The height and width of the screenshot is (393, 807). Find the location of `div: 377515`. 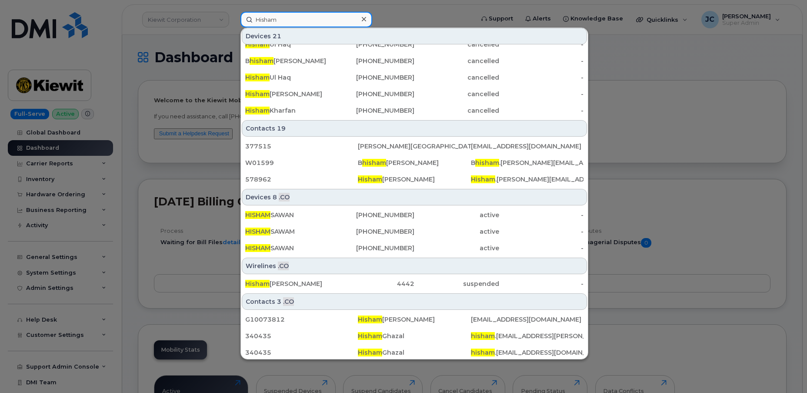

div: 377515 is located at coordinates (301, 146).